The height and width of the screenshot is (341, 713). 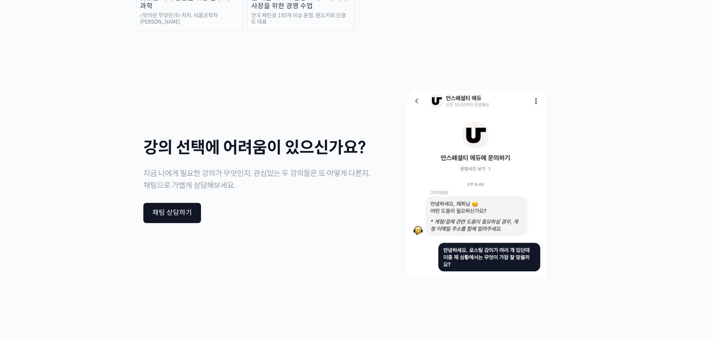 What do you see at coordinates (73, 246) in the screenshot?
I see `a: 대화` at bounding box center [73, 246].